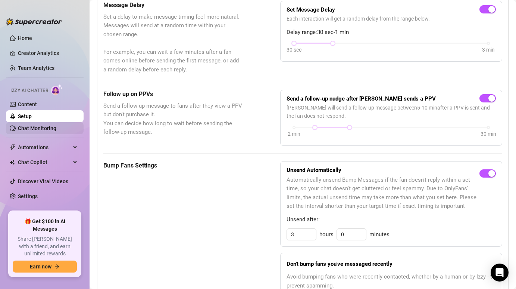 The image size is (516, 289). What do you see at coordinates (489, 50) in the screenshot?
I see `div: 3 min` at bounding box center [489, 50].